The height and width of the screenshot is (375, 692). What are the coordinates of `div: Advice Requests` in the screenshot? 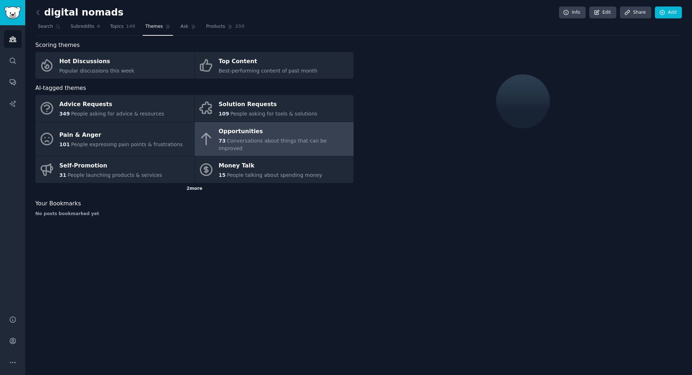 It's located at (112, 105).